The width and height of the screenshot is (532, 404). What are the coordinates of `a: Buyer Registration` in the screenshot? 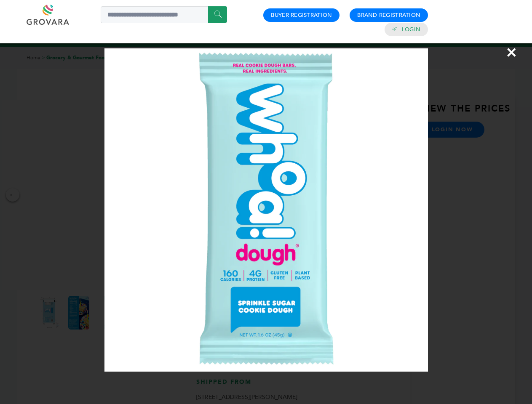 It's located at (301, 15).